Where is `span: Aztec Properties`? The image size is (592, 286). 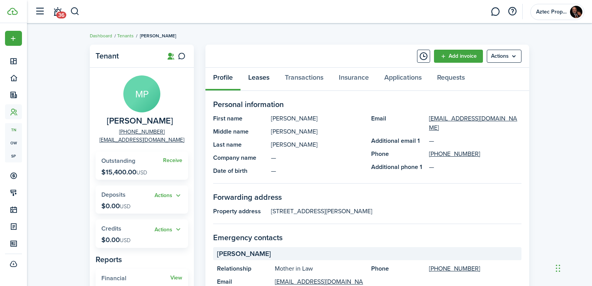
span: Aztec Properties is located at coordinates (552, 12).